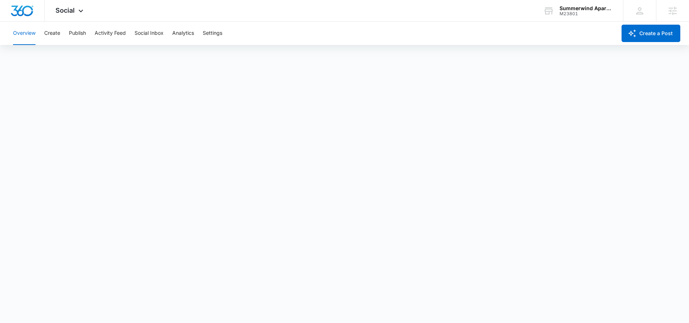 The width and height of the screenshot is (689, 323). What do you see at coordinates (212, 33) in the screenshot?
I see `button: Settings` at bounding box center [212, 33].